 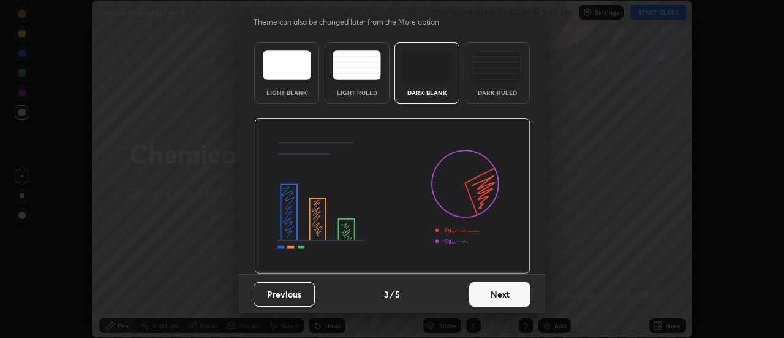 What do you see at coordinates (353, 22) in the screenshot?
I see `p: Theme can also be changed later from the More option` at bounding box center [353, 22].